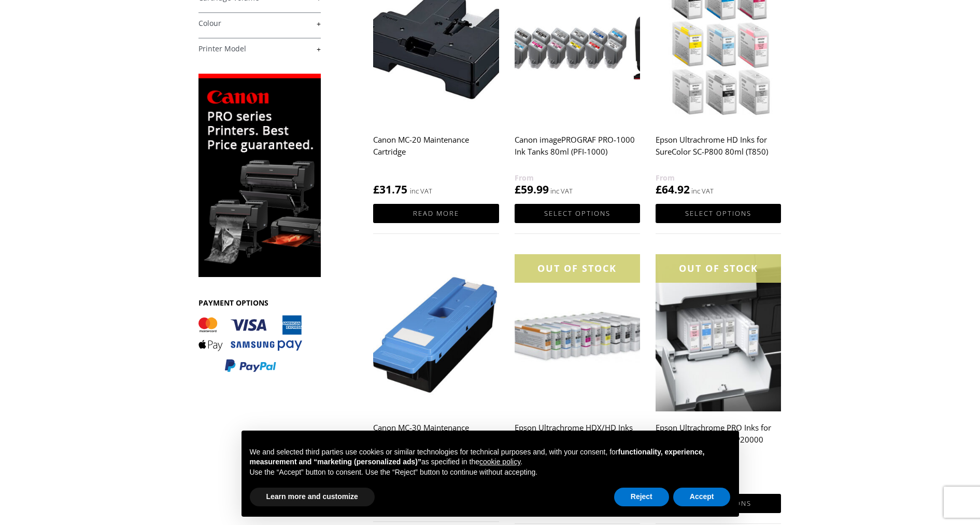 This screenshot has height=525, width=980. Describe the element at coordinates (490, 457) in the screenshot. I see `p: We and selected third parties use cookies or similar technologies for technical purposes and, wit...` at that location.